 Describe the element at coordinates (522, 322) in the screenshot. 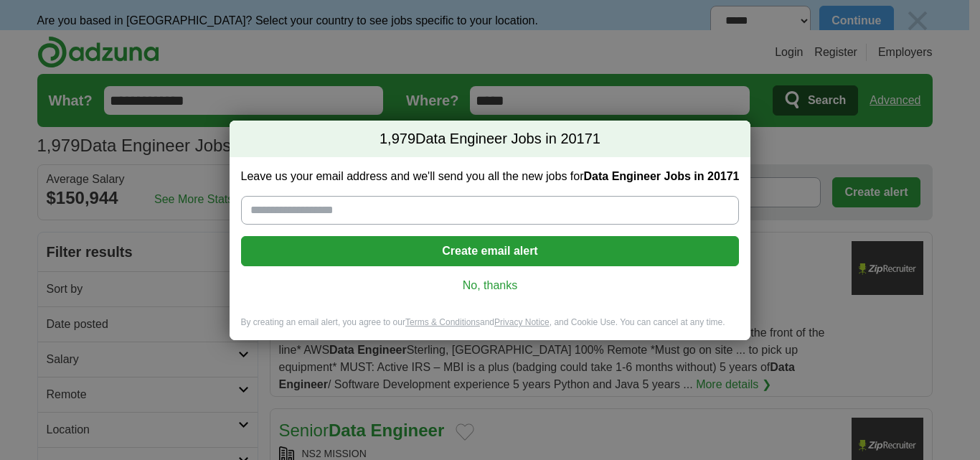

I see `a: Privacy Notice` at that location.